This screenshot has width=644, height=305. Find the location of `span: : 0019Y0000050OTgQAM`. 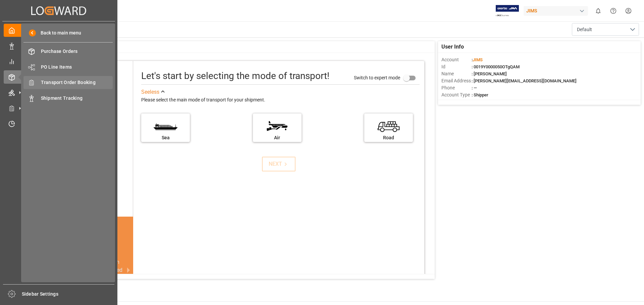

span: : 0019Y0000050OTgQAM is located at coordinates (495, 67).